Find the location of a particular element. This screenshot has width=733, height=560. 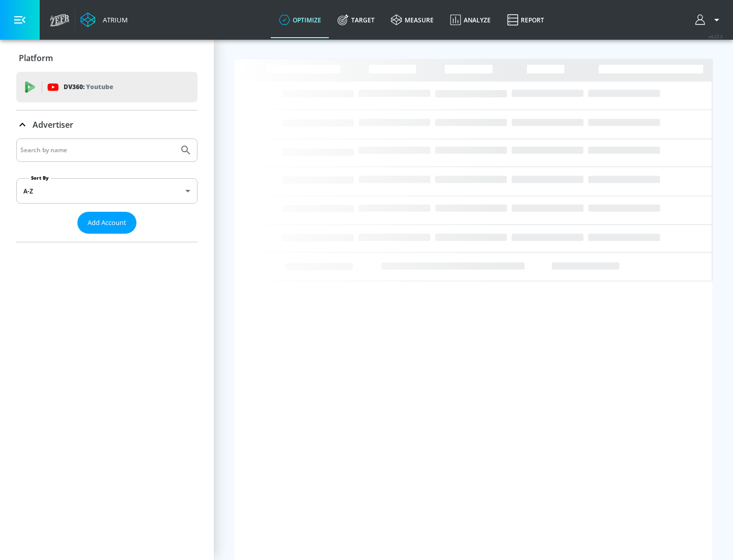

span: v 4.22.2 is located at coordinates (716, 37).